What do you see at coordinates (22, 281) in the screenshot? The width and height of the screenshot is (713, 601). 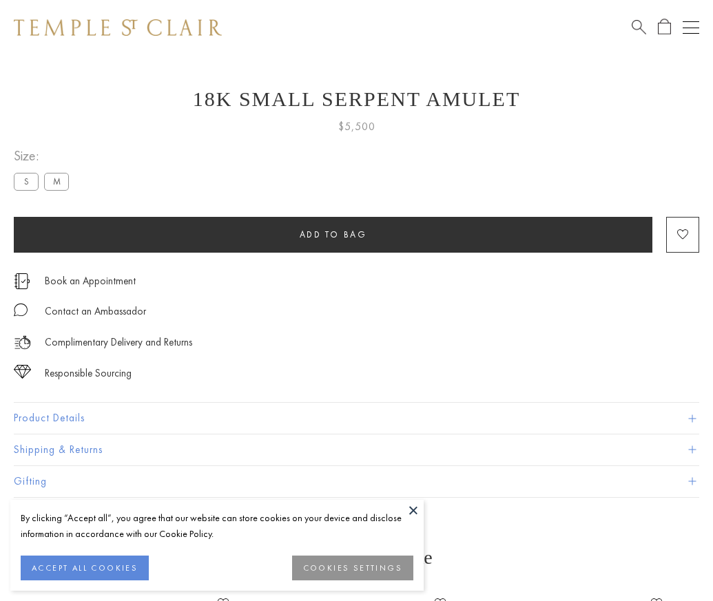 I see `img: icon_appointment.svg` at bounding box center [22, 281].